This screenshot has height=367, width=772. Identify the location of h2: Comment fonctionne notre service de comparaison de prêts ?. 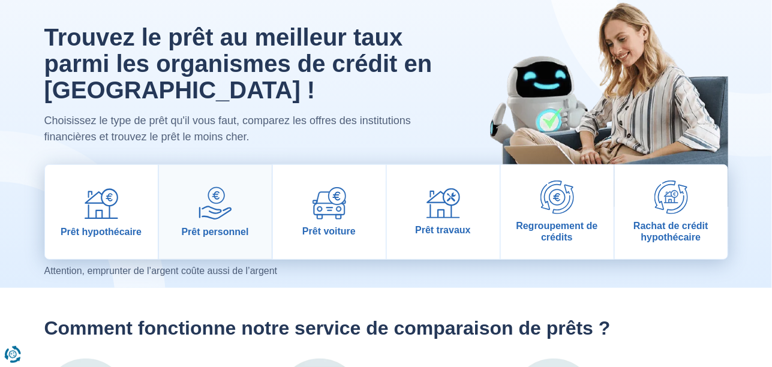
(386, 328).